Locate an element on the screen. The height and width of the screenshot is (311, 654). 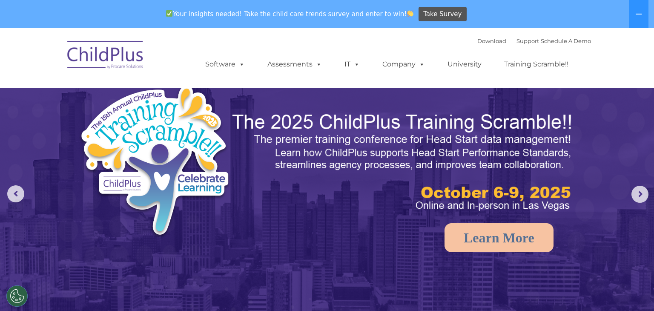
a: Assessments is located at coordinates (295, 64).